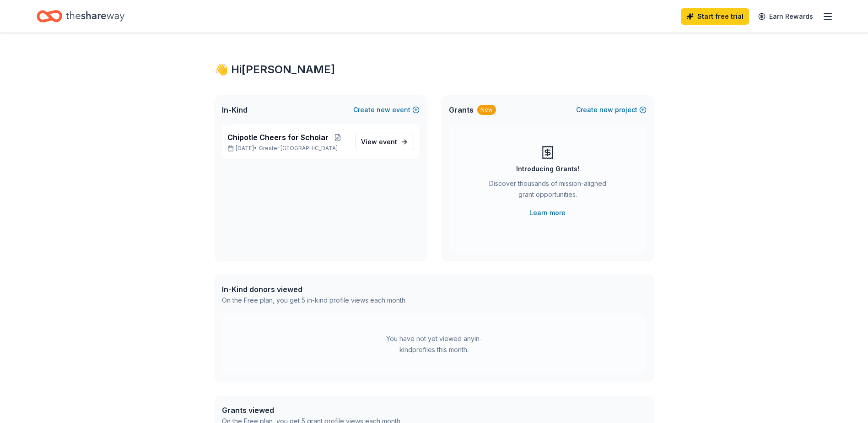  Describe the element at coordinates (388, 141) in the screenshot. I see `span: event` at that location.